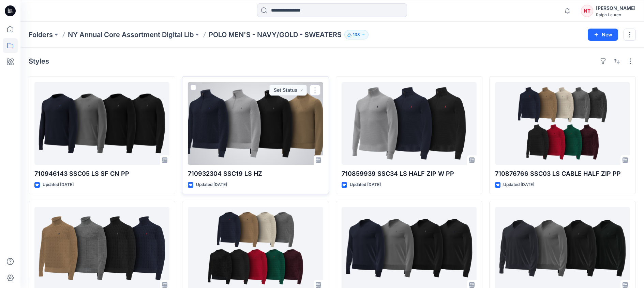 The image size is (644, 288). What do you see at coordinates (255, 174) in the screenshot?
I see `p: 710932304 SSC19 LS HZ` at bounding box center [255, 174].